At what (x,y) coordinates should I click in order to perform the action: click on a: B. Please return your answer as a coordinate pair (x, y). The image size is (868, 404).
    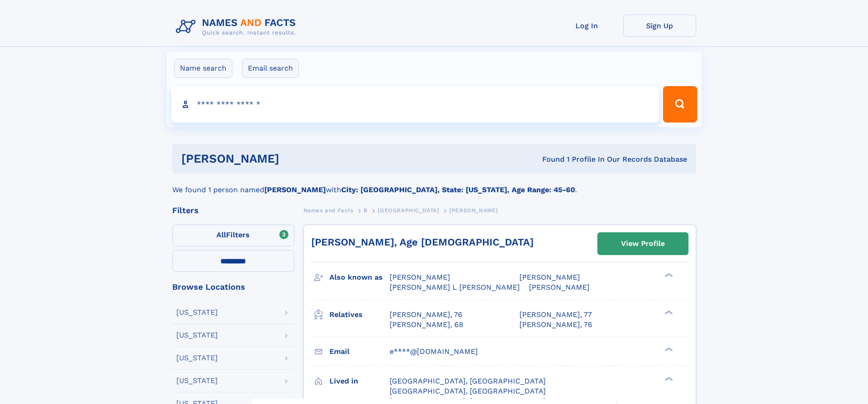
    Looking at the image, I should click on (366, 210).